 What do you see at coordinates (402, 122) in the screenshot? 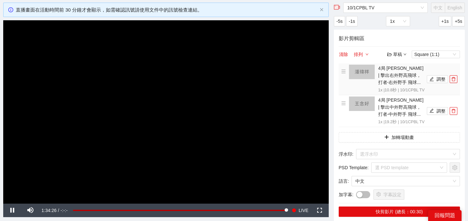
I see `p: 1x | 19.2 秒 | 10/1CPBL TV` at bounding box center [402, 122].